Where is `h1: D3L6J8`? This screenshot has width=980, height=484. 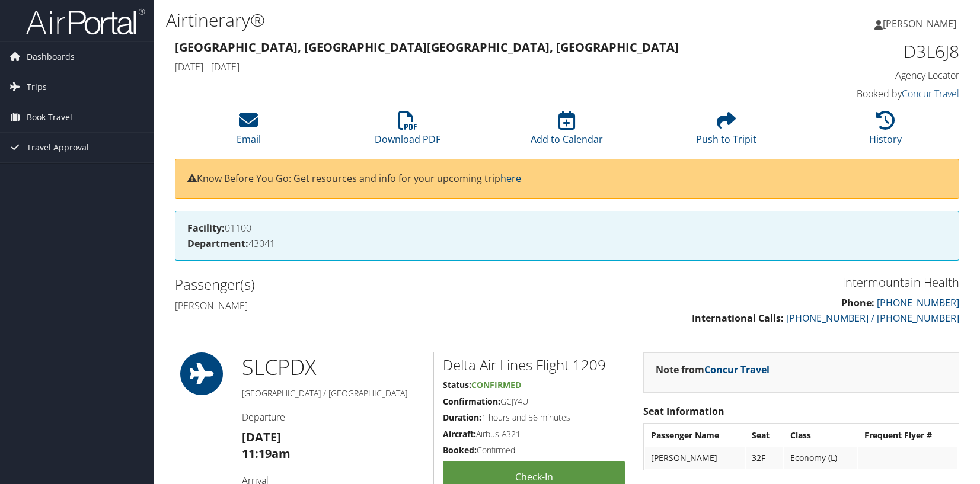 h1: D3L6J8 is located at coordinates (868, 51).